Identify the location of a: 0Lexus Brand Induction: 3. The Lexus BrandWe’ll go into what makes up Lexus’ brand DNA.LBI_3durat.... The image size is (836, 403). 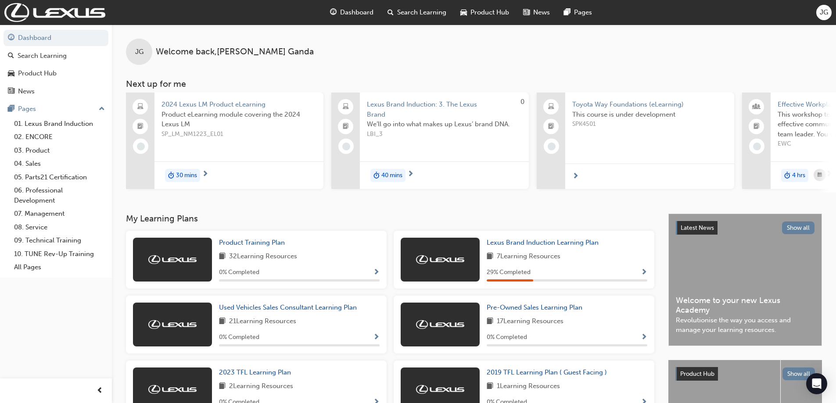
(430, 141).